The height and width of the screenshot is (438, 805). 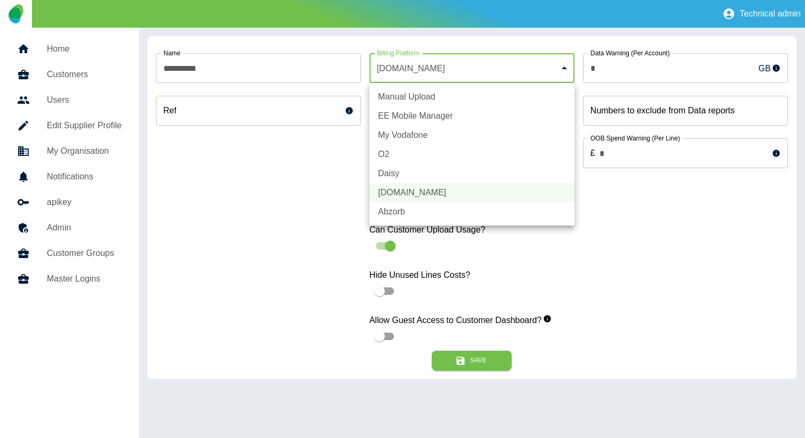 What do you see at coordinates (471, 97) in the screenshot?
I see `li: Manual Upload` at bounding box center [471, 97].